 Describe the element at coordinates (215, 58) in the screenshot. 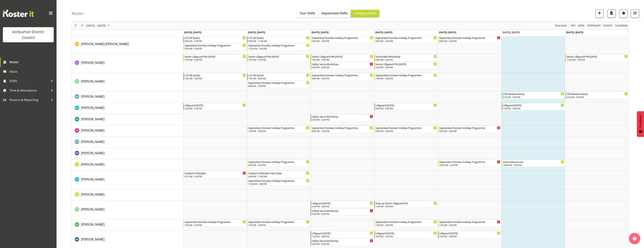

I see `div: Charlotte Hydes"s event - Senior Lifeguard PM Monday Begin From Monday, September 29, 2025 at 1:0...` at that location.